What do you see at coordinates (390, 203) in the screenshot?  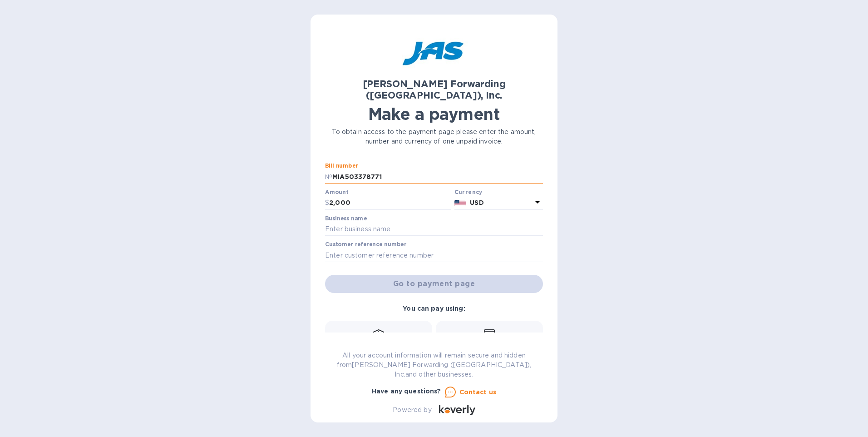 I see `input: 0.00` at bounding box center [390, 203].